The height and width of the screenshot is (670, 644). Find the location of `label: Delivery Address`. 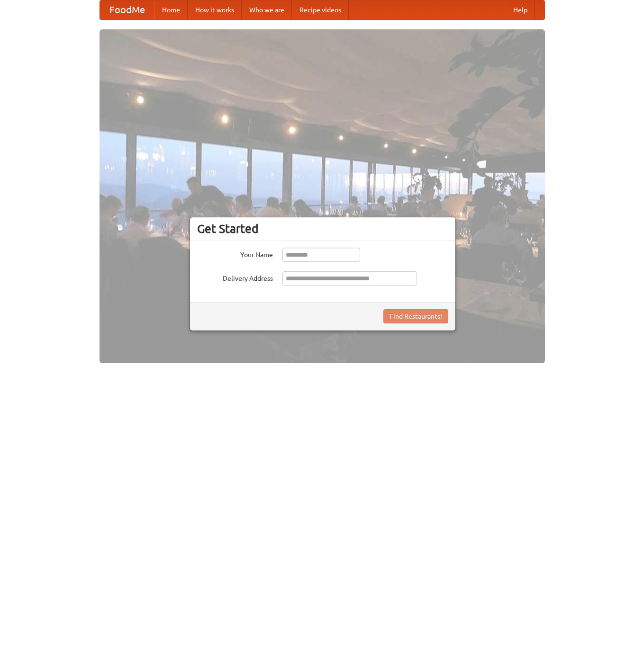

label: Delivery Address is located at coordinates (235, 277).